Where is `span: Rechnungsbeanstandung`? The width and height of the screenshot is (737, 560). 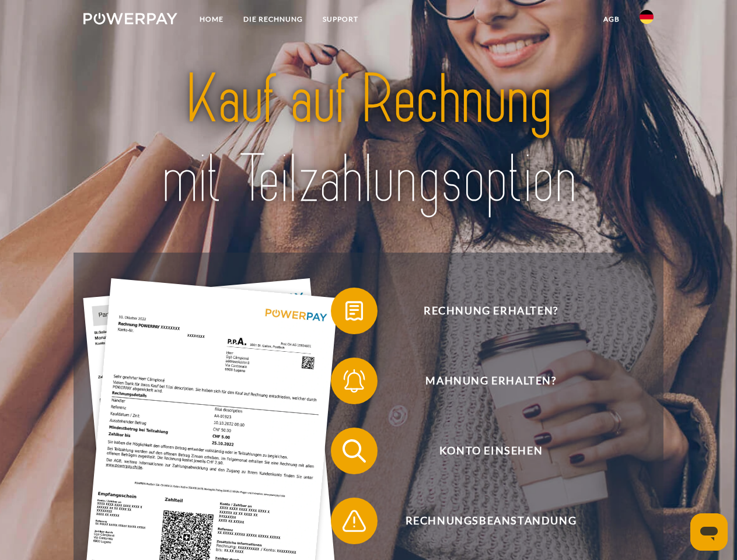
span: Rechnungsbeanstandung is located at coordinates (490, 521).